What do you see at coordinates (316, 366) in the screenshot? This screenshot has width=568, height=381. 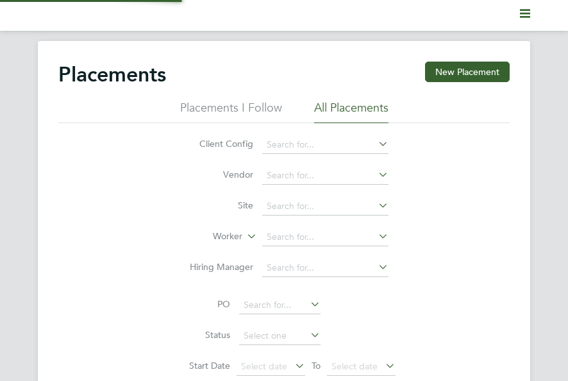 I see `span: To` at bounding box center [316, 366].